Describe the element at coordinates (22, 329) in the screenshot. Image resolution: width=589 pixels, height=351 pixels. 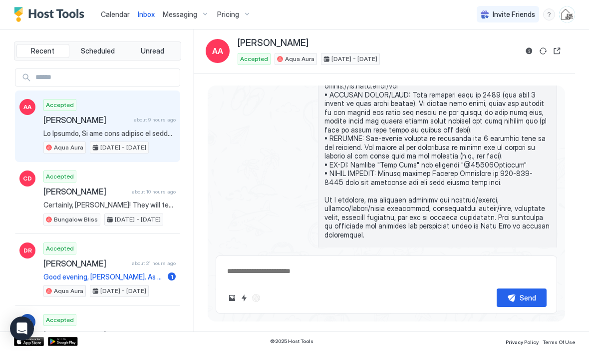
I see `div: Open Intercom Messenger` at that location.